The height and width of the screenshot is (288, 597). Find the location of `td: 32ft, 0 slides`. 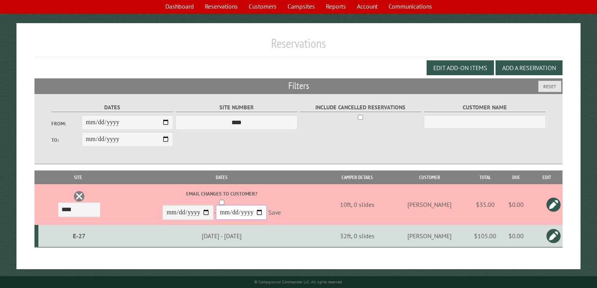

td: 32ft, 0 slides is located at coordinates (357, 236).